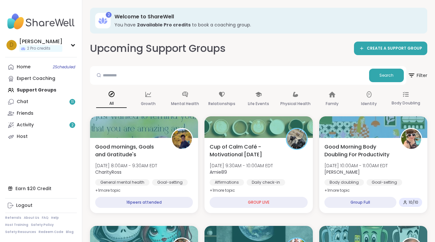 Image resolution: width=435 pixels, height=242 pixels. I want to click on div: 2, so click(109, 15).